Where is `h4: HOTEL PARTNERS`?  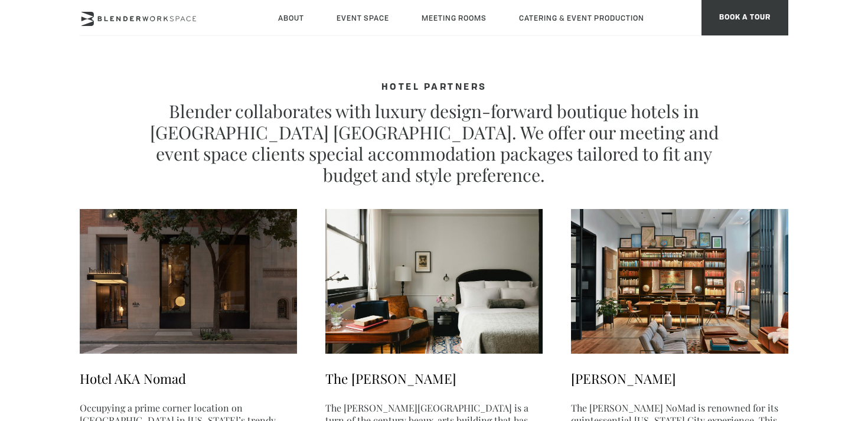 h4: HOTEL PARTNERS is located at coordinates (434, 88).